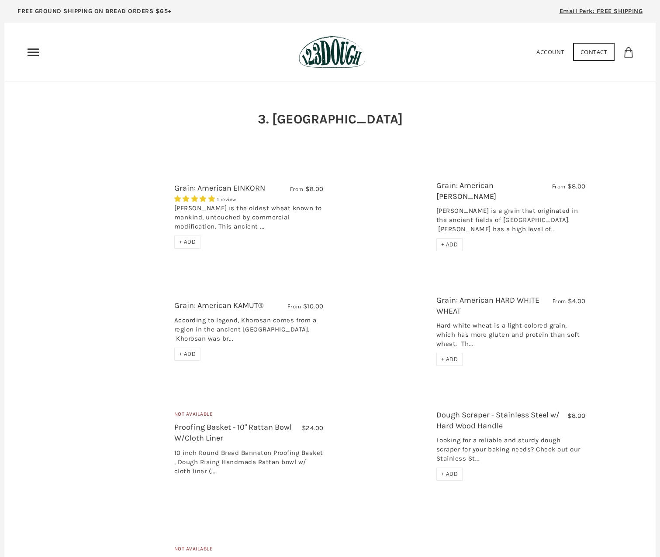  What do you see at coordinates (313, 428) in the screenshot?
I see `span: $24.00` at bounding box center [313, 428].